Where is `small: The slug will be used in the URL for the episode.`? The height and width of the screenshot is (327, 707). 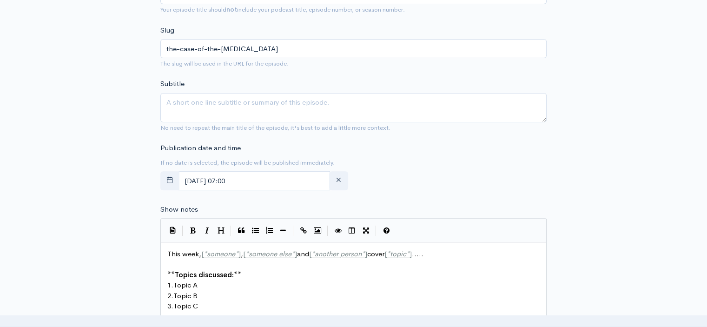
small: The slug will be used in the URL for the episode. is located at coordinates (225, 63).